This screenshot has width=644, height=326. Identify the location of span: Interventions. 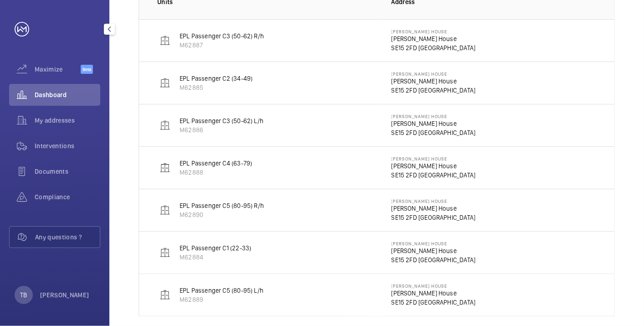
(68, 146).